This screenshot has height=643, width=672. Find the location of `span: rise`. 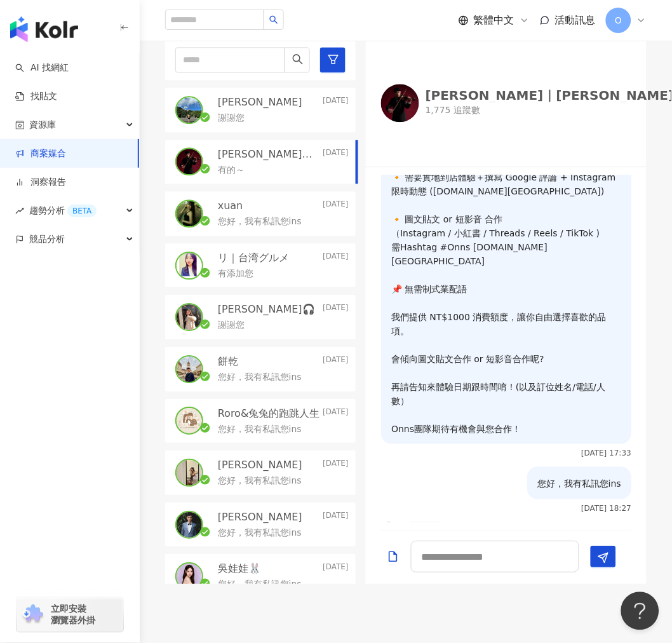

span: rise is located at coordinates (19, 211).